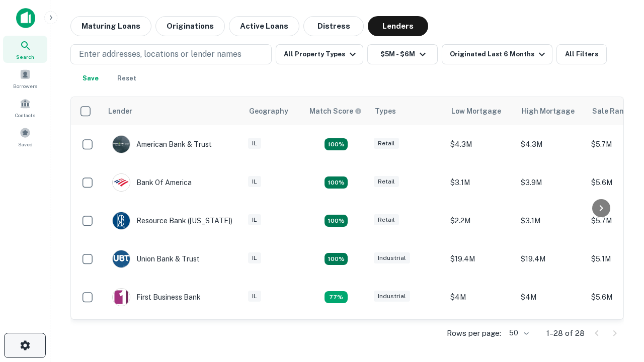 The width and height of the screenshot is (644, 362). I want to click on p: Rows per page:, so click(474, 333).